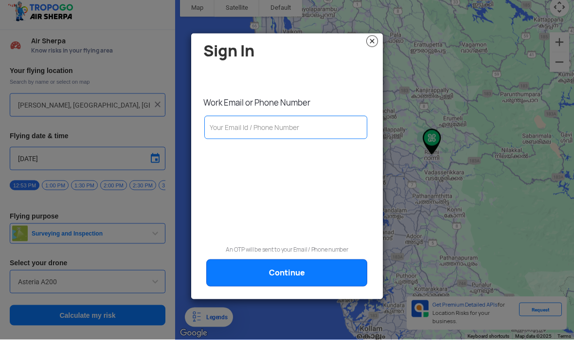  Describe the element at coordinates (289, 58) in the screenshot. I see `h4: Sign In` at that location.